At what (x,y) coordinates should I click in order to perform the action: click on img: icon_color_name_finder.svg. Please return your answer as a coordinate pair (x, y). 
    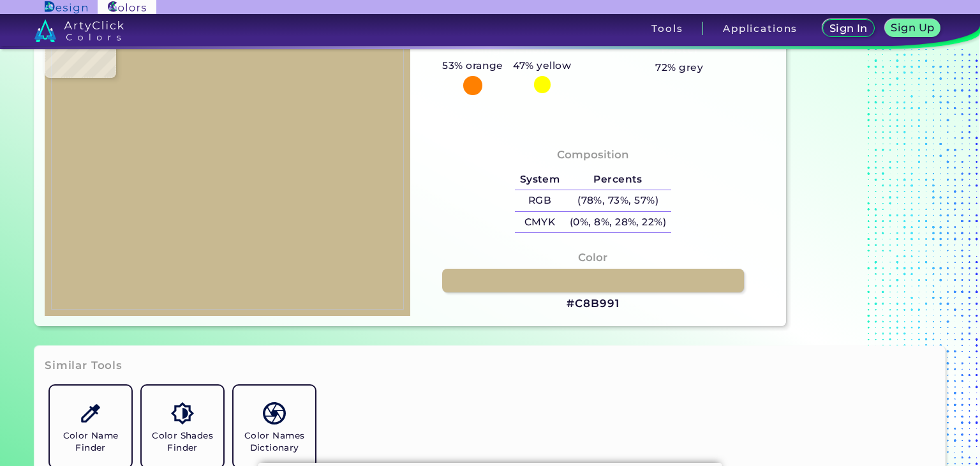
    Looking at the image, I should click on (90, 413).